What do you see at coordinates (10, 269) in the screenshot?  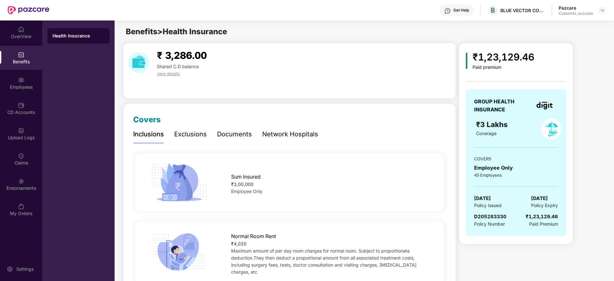 I see `img: svg+xml;base64,PHN2ZyBpZD0iU2V0dGluZy0yMHgyMCIgeG1sbnM9Imh0dHA6Ly93d3cudzMub3JnLzIwMDAvc3ZnIiB3aW...` at bounding box center [10, 269].